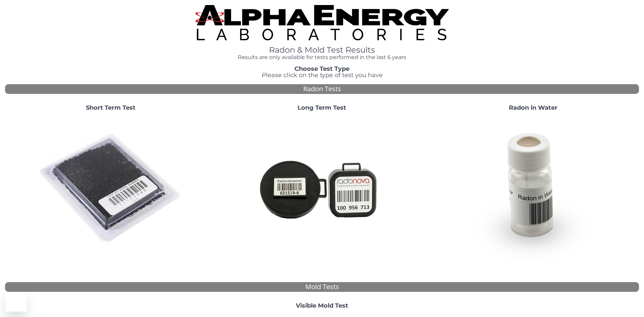 The width and height of the screenshot is (644, 317). Describe the element at coordinates (322, 23) in the screenshot. I see `img: TightCrop.jpg` at that location.